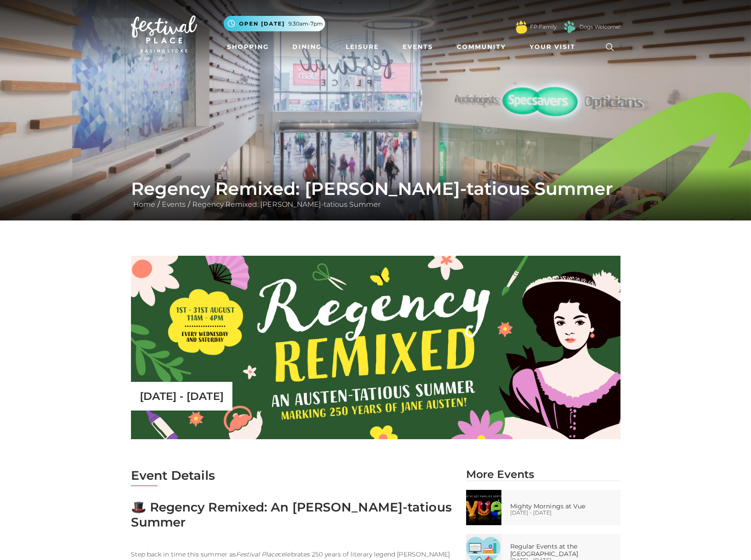  What do you see at coordinates (307, 47) in the screenshot?
I see `a: Dining` at bounding box center [307, 47].